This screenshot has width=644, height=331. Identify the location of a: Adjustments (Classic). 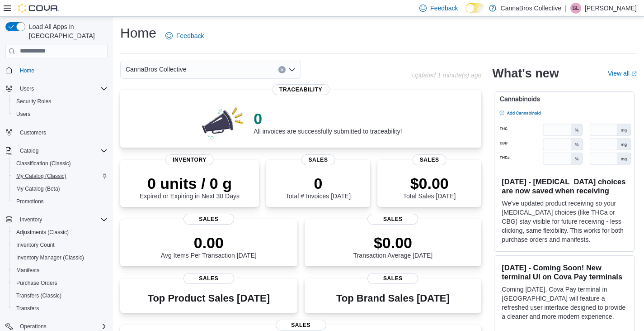
(42, 232).